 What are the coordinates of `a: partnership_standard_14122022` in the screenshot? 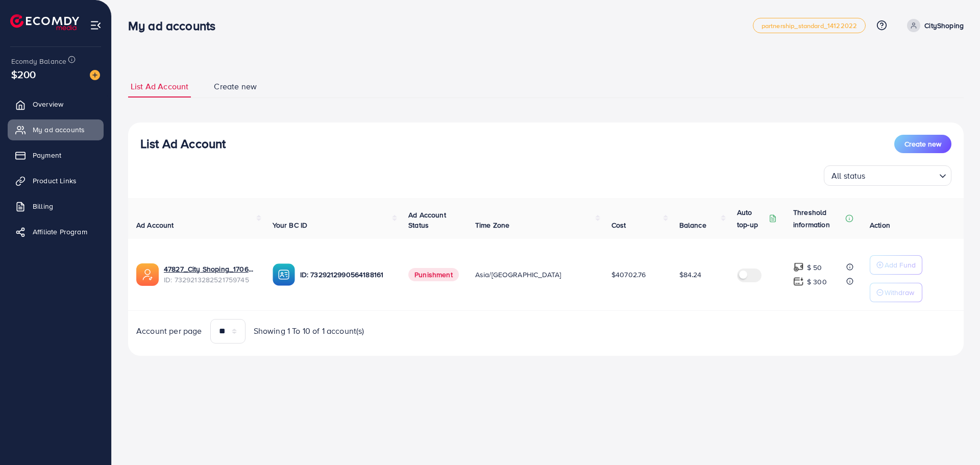 It's located at (810, 26).